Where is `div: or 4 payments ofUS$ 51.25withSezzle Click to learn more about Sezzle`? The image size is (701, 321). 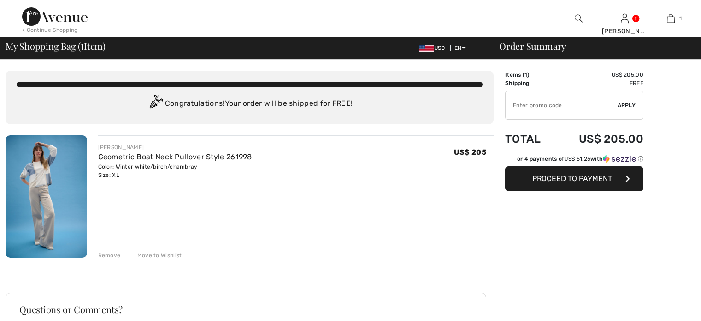
div: or 4 payments ofUS$ 51.25withSezzle Click to learn more about Sezzle is located at coordinates (575, 160).